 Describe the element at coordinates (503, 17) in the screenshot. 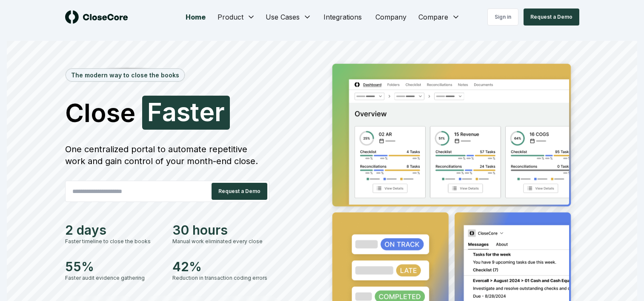

I see `a: Sign in` at that location.